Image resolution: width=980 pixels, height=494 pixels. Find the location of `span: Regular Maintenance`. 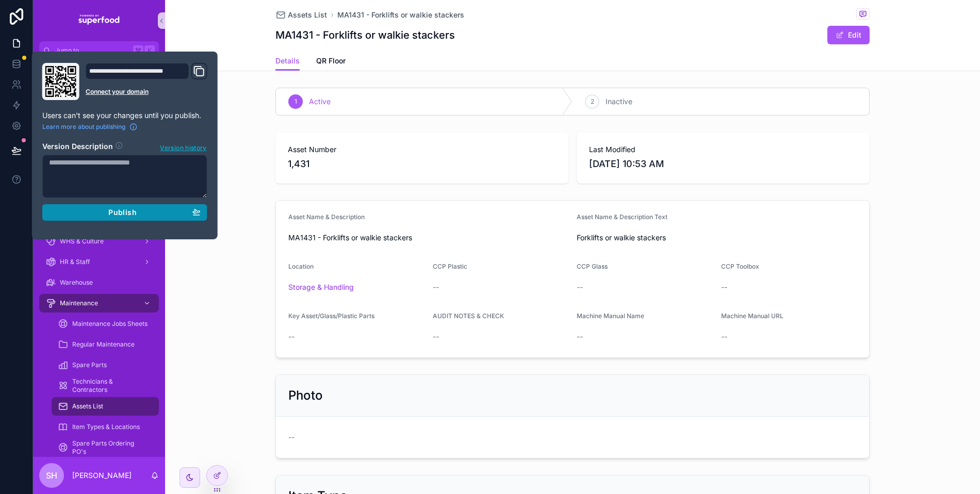

span: Regular Maintenance is located at coordinates (103, 345).